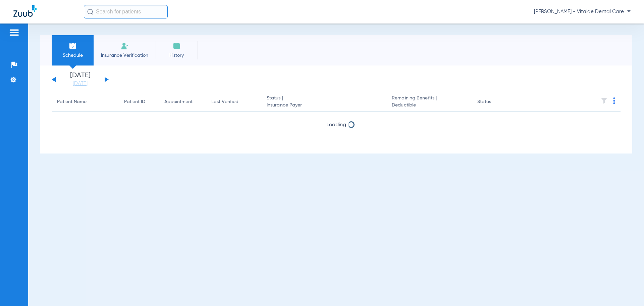 The height and width of the screenshot is (306, 644). I want to click on img: History, so click(177, 46).